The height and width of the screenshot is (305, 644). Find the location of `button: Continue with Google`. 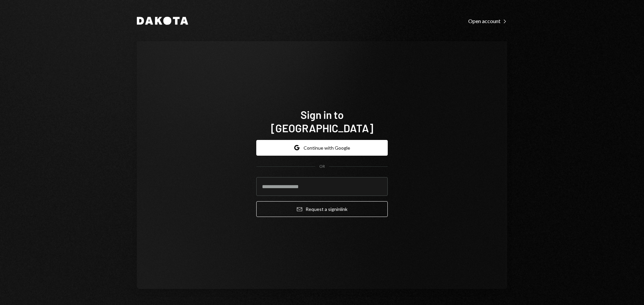

button: Continue with Google is located at coordinates (322, 148).